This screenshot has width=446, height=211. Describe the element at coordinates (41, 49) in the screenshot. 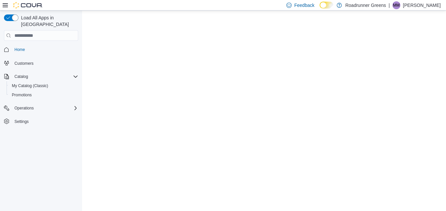

I see `button: Home` at that location.